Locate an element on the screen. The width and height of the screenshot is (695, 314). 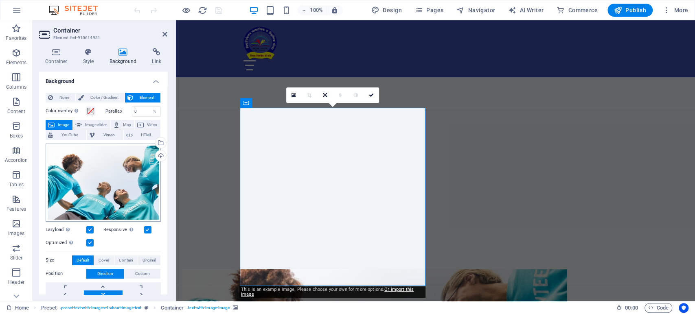
p: Content is located at coordinates (16, 112).